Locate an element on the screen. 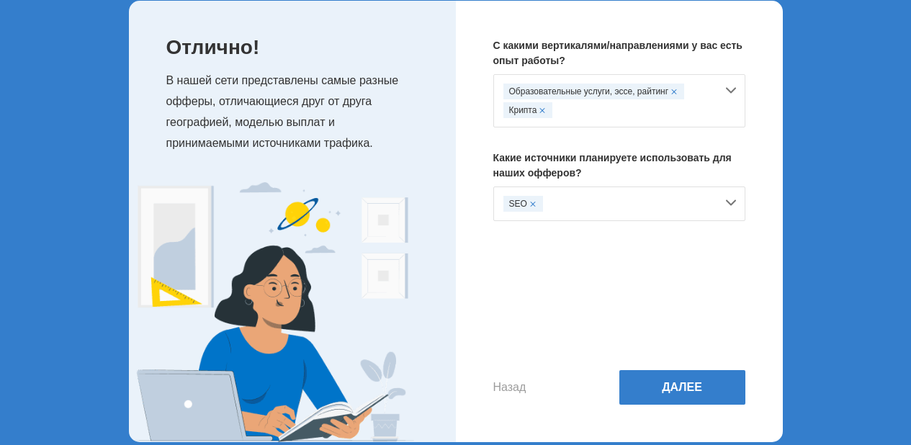 Image resolution: width=911 pixels, height=445 pixels. p: С какими вертикалями/направлениями у вас есть опыт работы? is located at coordinates (619, 53).